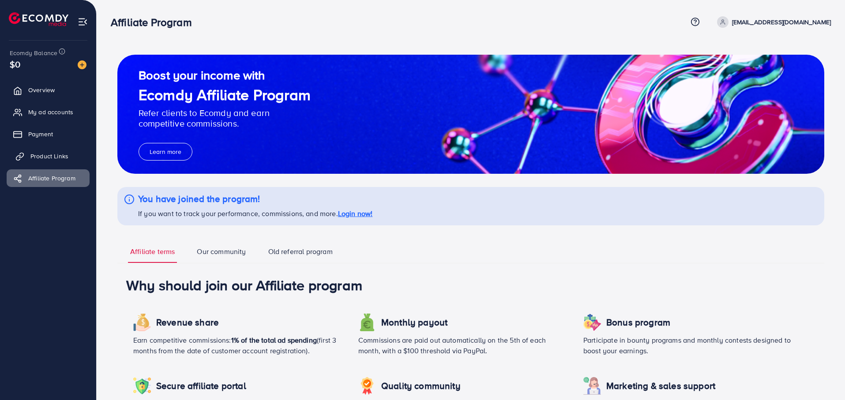 This screenshot has width=845, height=400. I want to click on img: menu, so click(83, 22).